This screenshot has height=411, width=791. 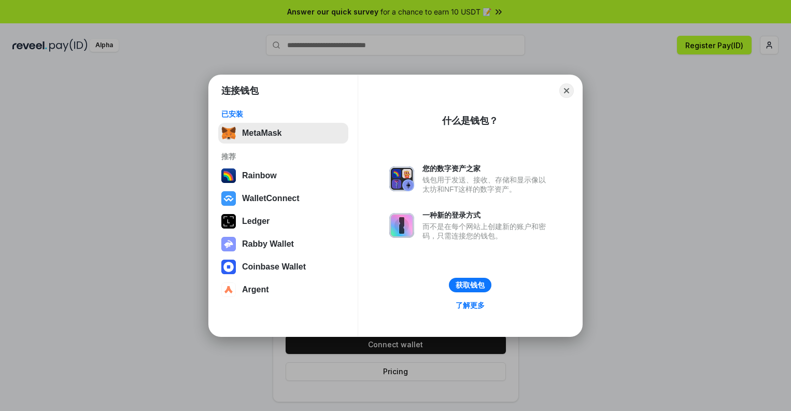 I want to click on div: WalletConnect, so click(x=271, y=199).